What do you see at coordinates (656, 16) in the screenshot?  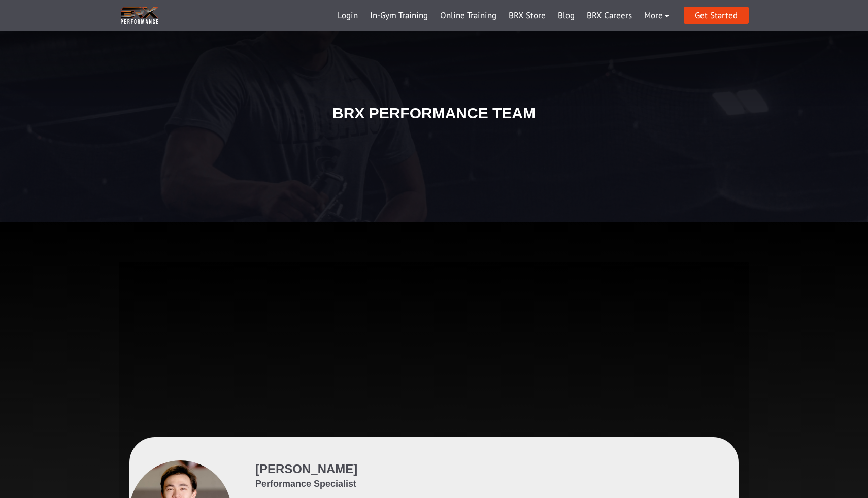 I see `a: More` at bounding box center [656, 16].